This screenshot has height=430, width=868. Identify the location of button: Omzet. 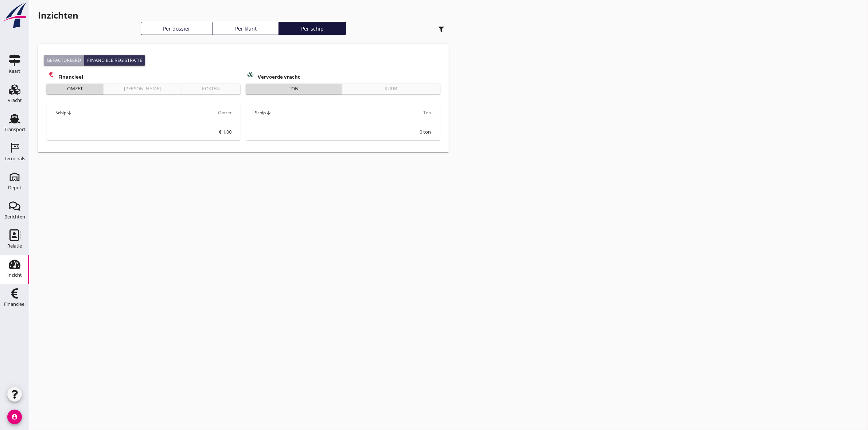
(75, 89).